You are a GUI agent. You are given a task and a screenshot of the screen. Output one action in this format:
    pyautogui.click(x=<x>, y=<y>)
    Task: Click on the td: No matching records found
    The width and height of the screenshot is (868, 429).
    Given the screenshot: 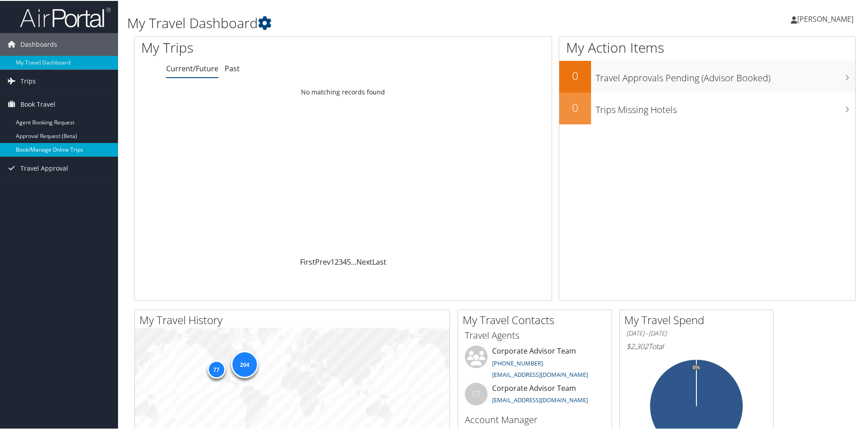 What is the action you would take?
    pyautogui.click(x=343, y=91)
    